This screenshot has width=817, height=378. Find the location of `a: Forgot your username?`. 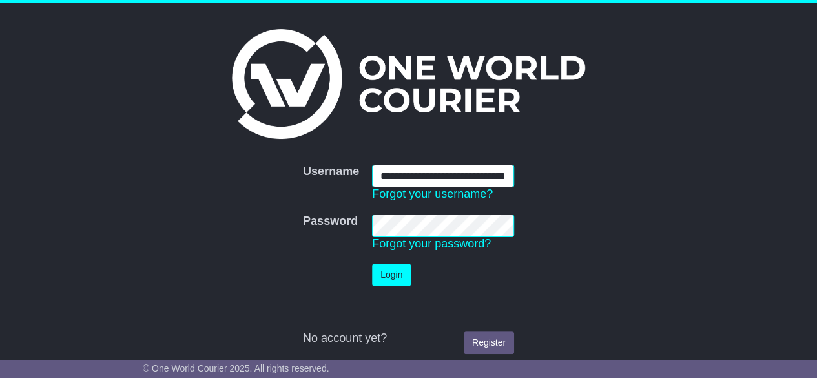

a: Forgot your username? is located at coordinates (432, 194).